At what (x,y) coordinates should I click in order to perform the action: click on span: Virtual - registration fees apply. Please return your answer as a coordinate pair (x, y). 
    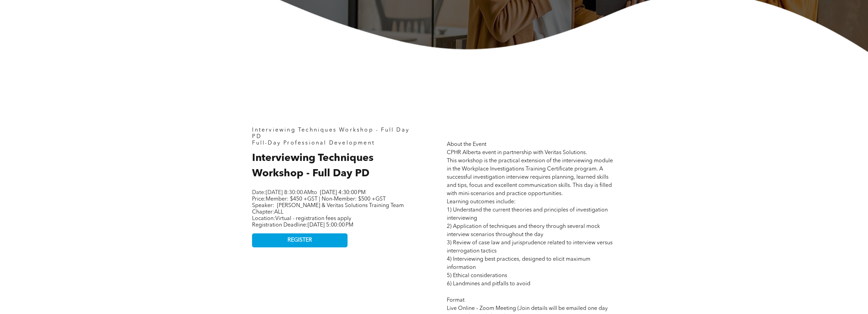
    Looking at the image, I should click on (313, 218).